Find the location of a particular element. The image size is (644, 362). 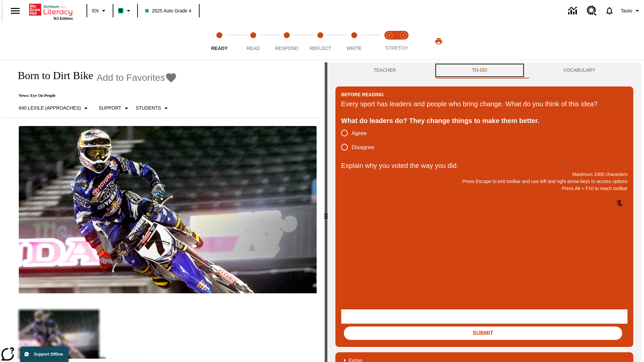

button: Profile/Settings is located at coordinates (631, 11).